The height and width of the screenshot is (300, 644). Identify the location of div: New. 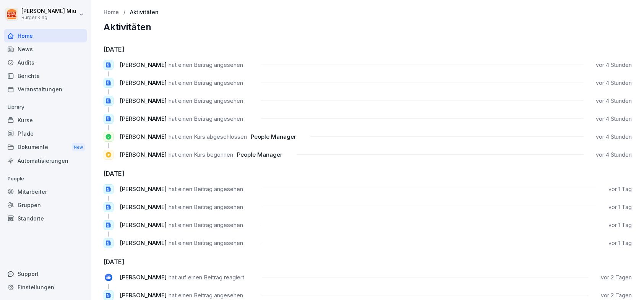
(78, 147).